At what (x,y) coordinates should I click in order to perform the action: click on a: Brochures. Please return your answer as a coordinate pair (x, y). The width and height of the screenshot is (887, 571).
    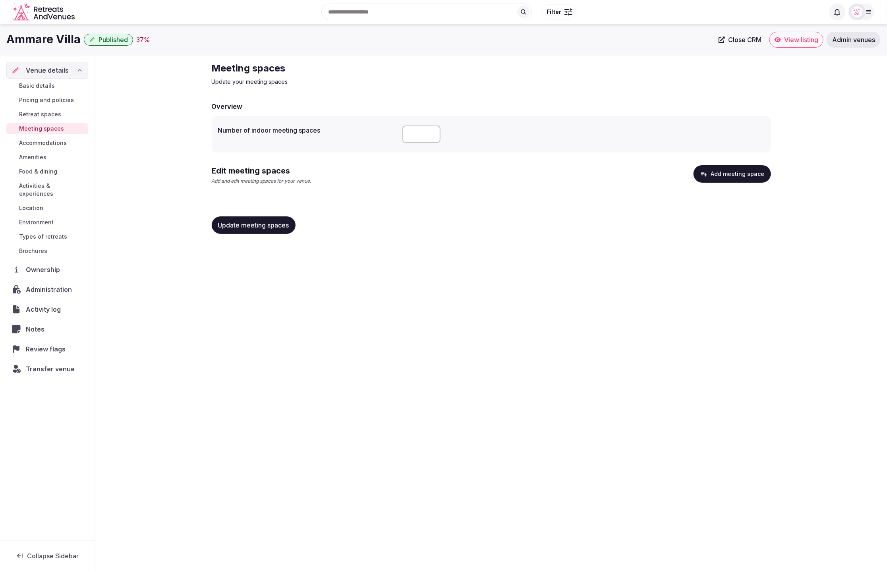
    Looking at the image, I should click on (47, 251).